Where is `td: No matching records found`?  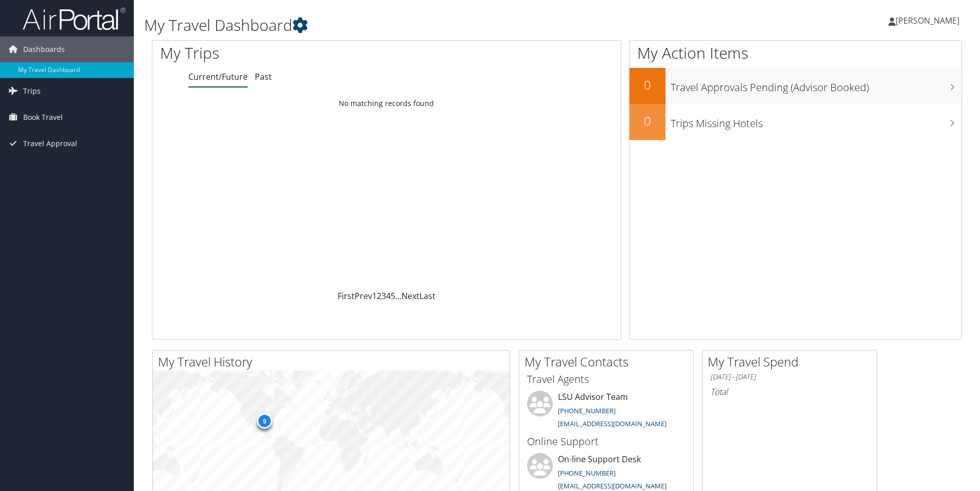 td: No matching records found is located at coordinates (387, 103).